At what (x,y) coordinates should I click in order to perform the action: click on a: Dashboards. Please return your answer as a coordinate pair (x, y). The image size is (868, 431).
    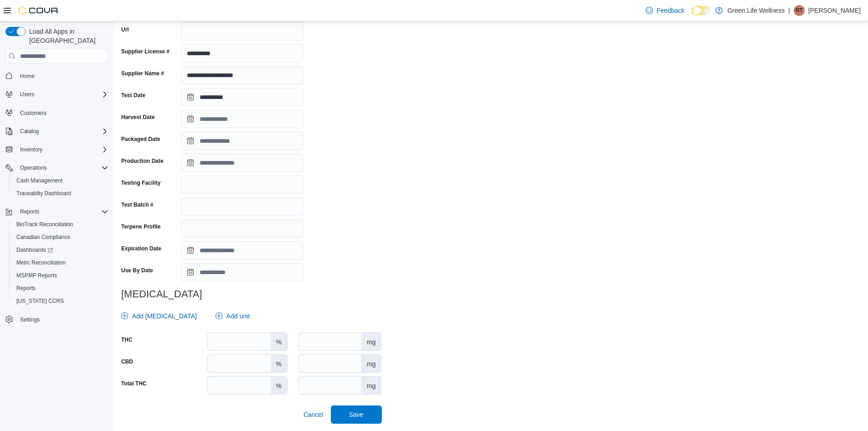
    Looking at the image, I should click on (34, 250).